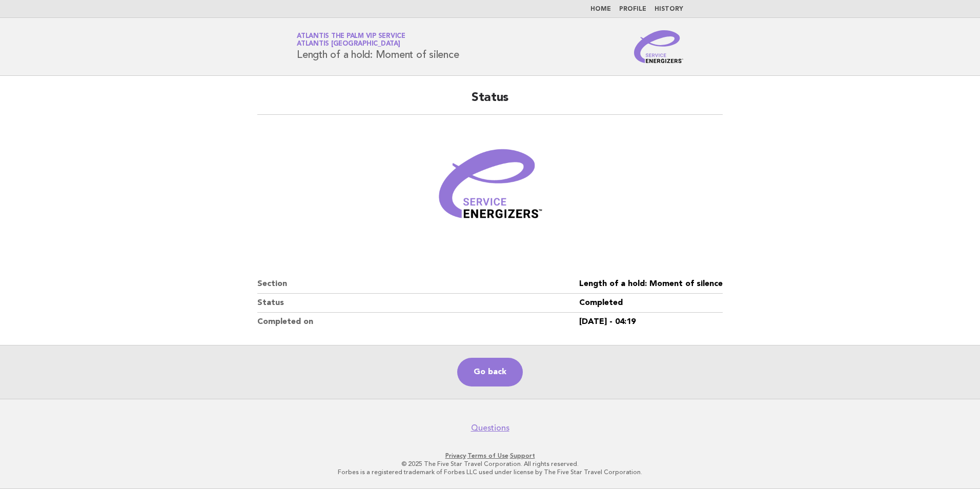 The image size is (980, 489). Describe the element at coordinates (632, 9) in the screenshot. I see `a: Profile` at that location.